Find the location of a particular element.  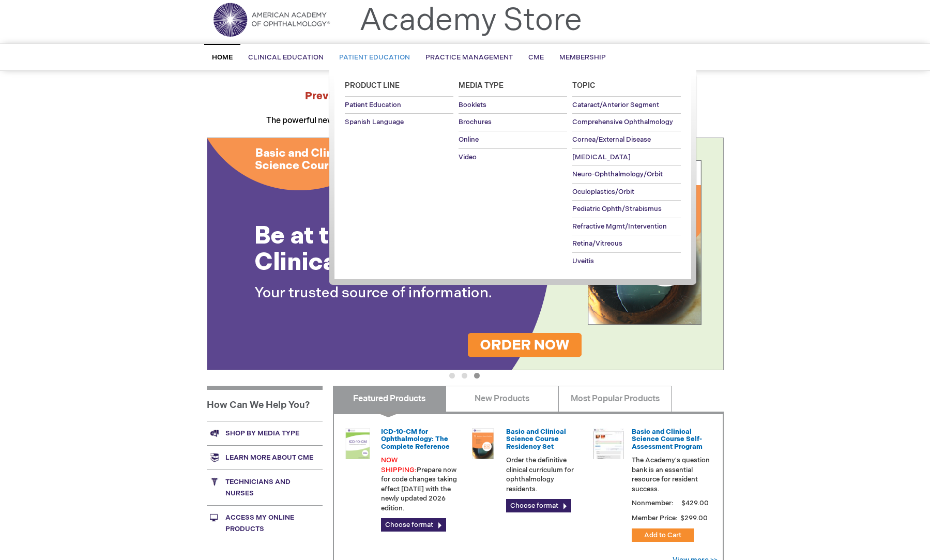

span: $299.00 is located at coordinates (694, 518).